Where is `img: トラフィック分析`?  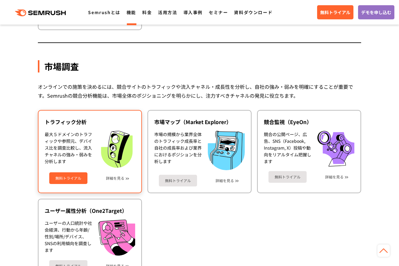 img: トラフィック分析 is located at coordinates (117, 150).